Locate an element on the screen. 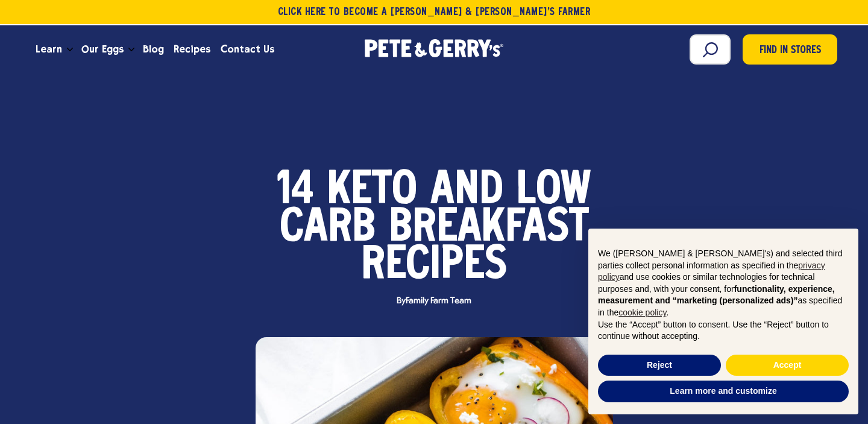  a: Contact Us is located at coordinates (247, 49).